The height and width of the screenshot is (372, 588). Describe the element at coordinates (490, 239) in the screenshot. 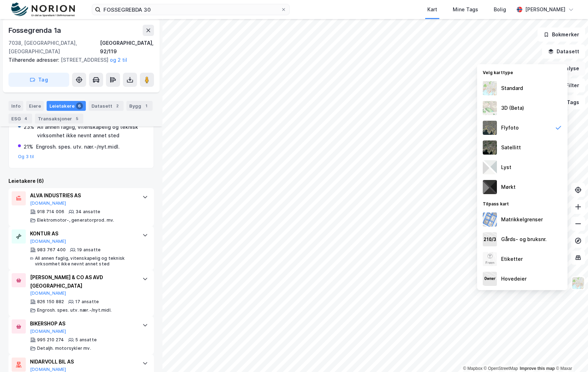

I see `img: cadastreKeys.547ab17ec502f5a4ef2b.jpeg` at that location.